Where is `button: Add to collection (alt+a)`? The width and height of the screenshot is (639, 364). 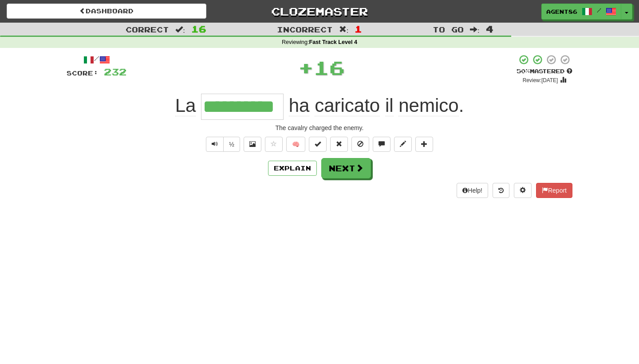 button: Add to collection (alt+a) is located at coordinates (424, 144).